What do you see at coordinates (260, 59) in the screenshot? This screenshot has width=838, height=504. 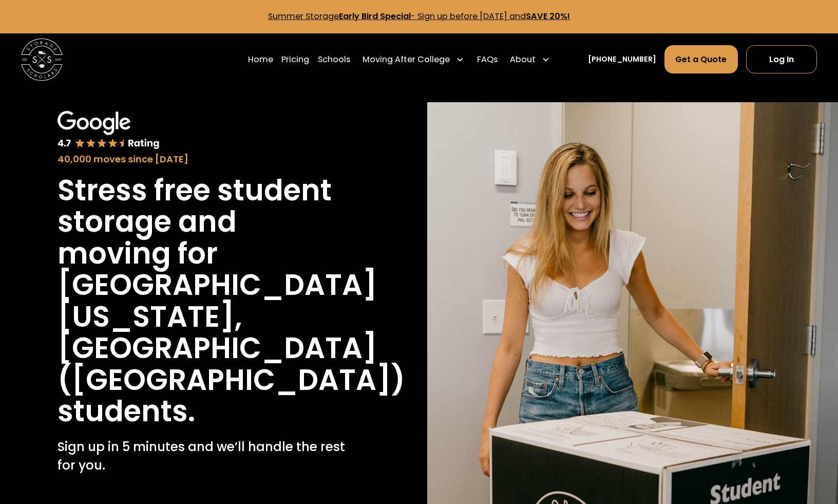 I see `a: Home` at bounding box center [260, 59].